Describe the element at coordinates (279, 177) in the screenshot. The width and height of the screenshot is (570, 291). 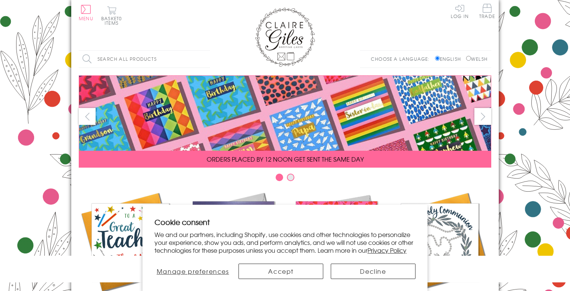
I see `button: Carousel Page 1 (Current Slide)` at that location.